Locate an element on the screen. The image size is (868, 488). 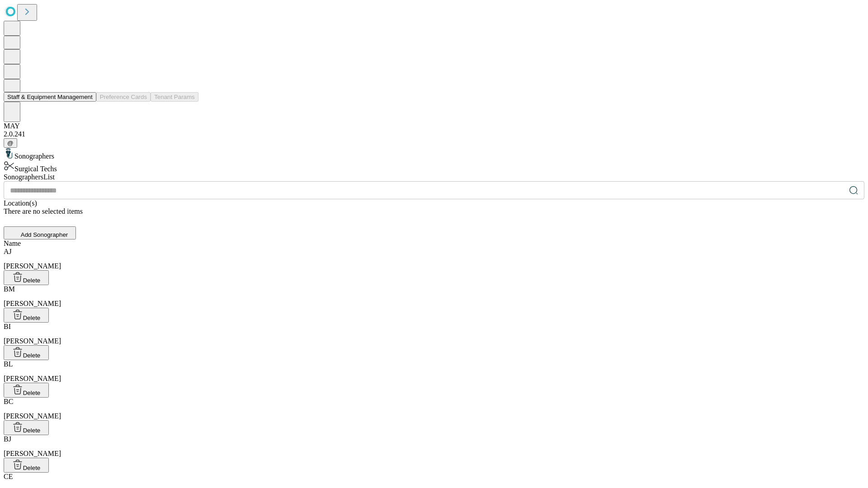
button: Preference Cards is located at coordinates (123, 97).